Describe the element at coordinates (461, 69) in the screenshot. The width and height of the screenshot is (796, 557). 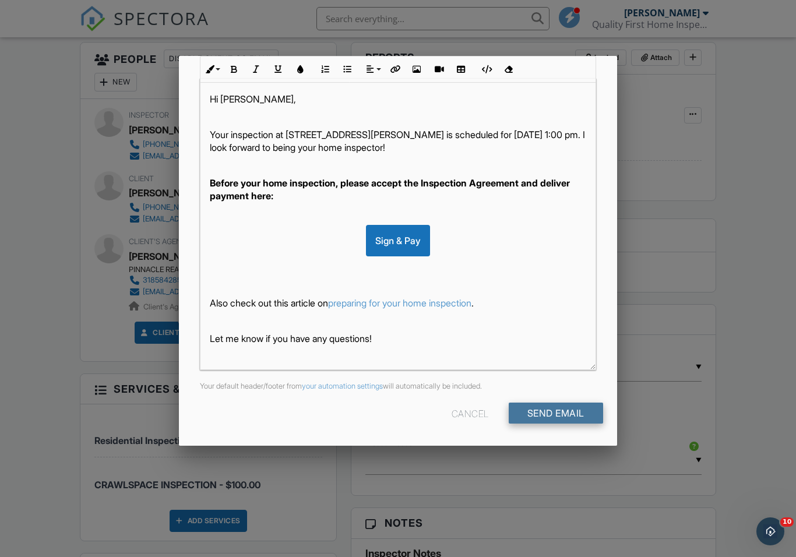
I see `button: Insert Table` at that location.